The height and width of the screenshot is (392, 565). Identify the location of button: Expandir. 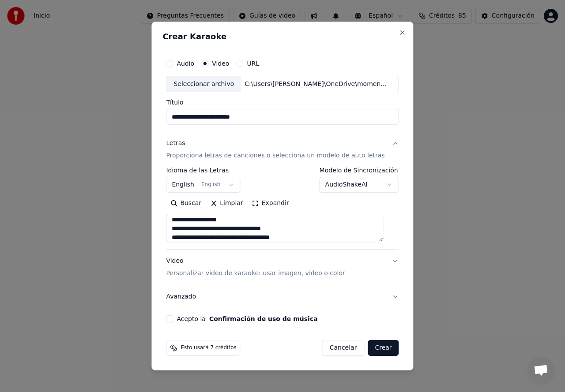
(271, 204).